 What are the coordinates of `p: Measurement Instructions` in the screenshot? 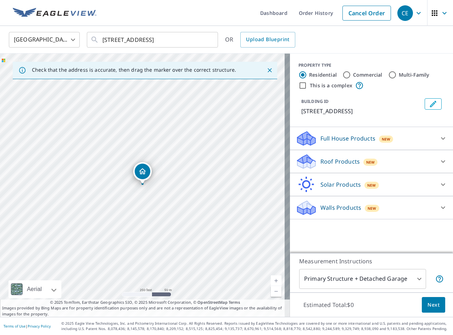 It's located at (371, 261).